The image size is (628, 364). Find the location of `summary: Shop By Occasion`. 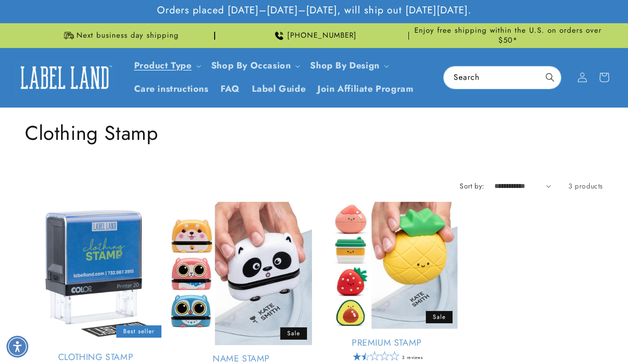

summary: Shop By Occasion is located at coordinates (255, 65).